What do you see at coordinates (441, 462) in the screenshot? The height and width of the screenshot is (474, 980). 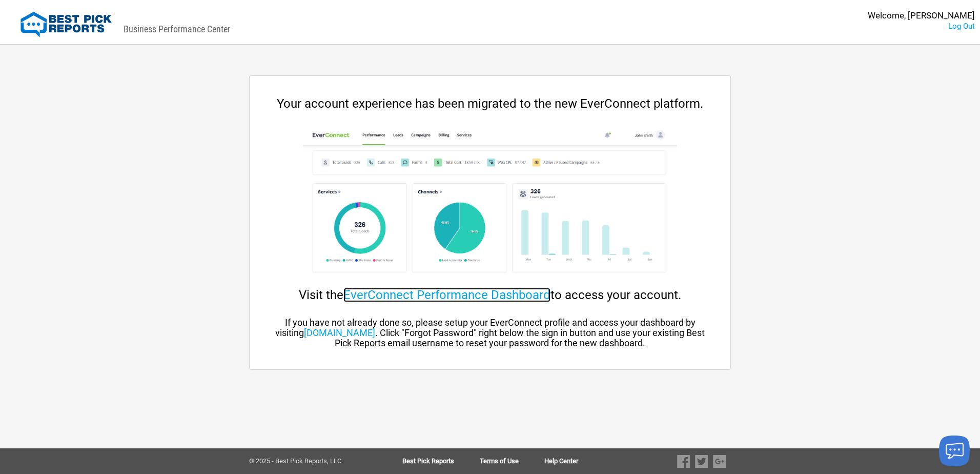 I see `a: Best Pick Reports` at bounding box center [441, 462].